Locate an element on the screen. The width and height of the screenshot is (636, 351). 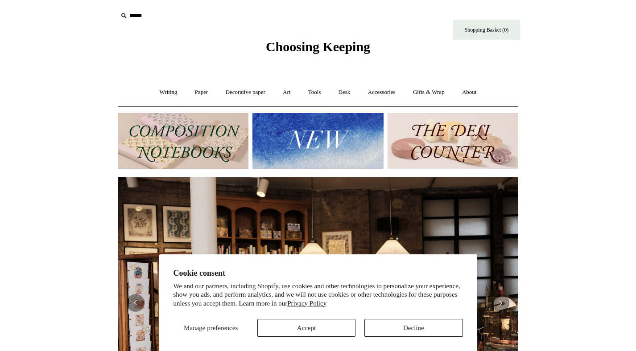
a: Shopping Basket (0) is located at coordinates (486, 29).